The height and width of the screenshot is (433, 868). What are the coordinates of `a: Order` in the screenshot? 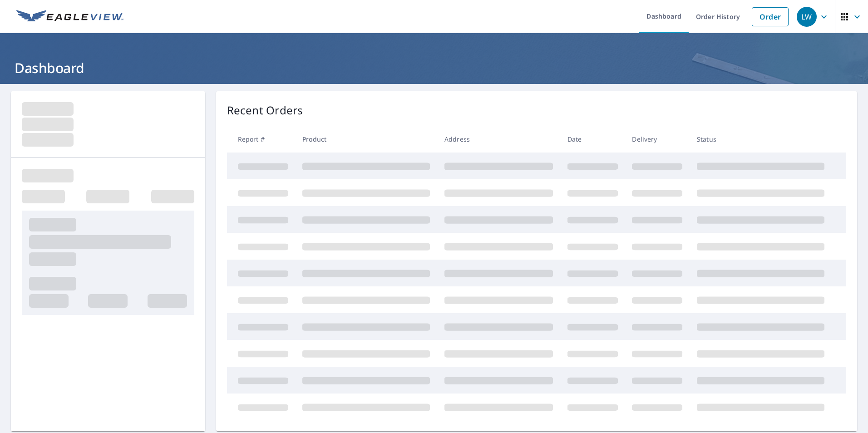 It's located at (770, 17).